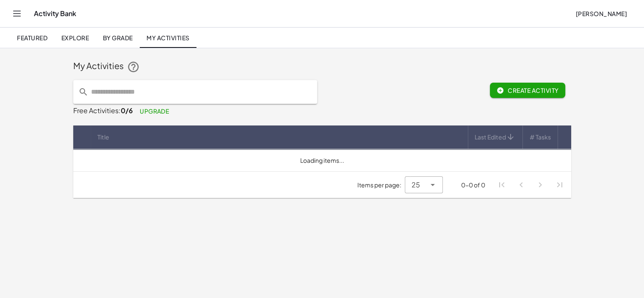 The width and height of the screenshot is (644, 298). I want to click on span: 0/6, so click(127, 110).